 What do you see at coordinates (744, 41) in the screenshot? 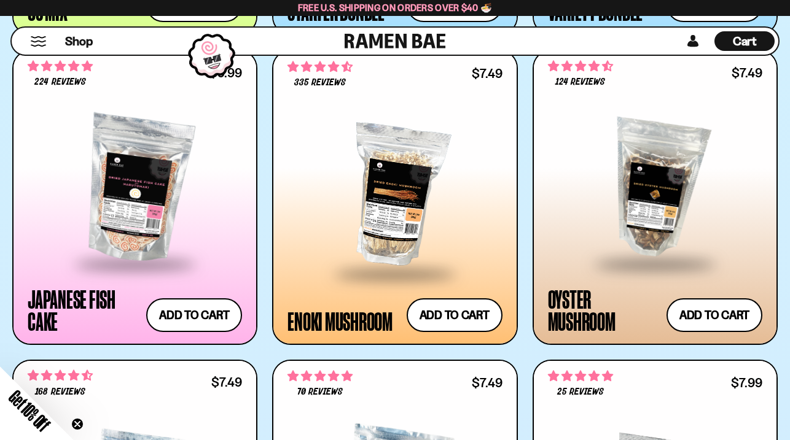
I see `span: Cart` at bounding box center [744, 41].